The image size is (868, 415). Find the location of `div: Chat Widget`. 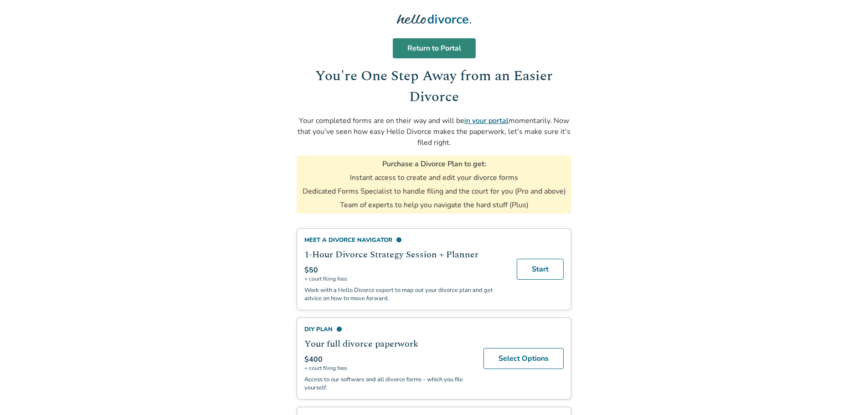

div: Chat Widget is located at coordinates (845, 393).